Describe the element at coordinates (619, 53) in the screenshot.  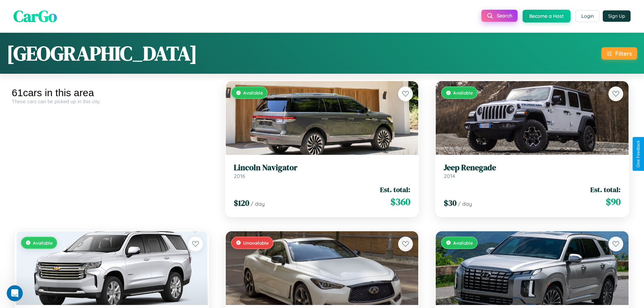
I see `button: Filters` at that location.